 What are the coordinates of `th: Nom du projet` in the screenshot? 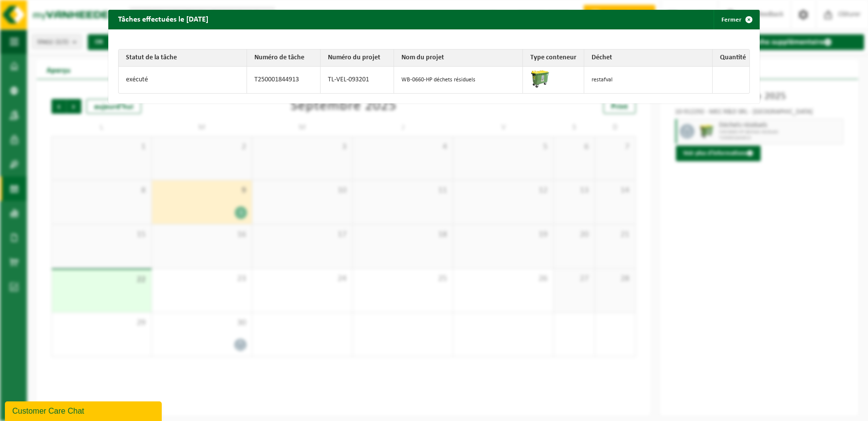 It's located at (458, 58).